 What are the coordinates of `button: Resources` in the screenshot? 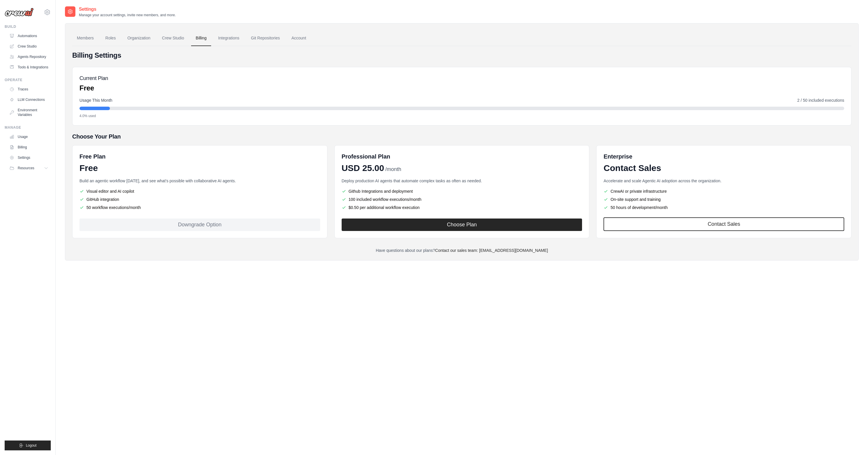 It's located at (29, 168).